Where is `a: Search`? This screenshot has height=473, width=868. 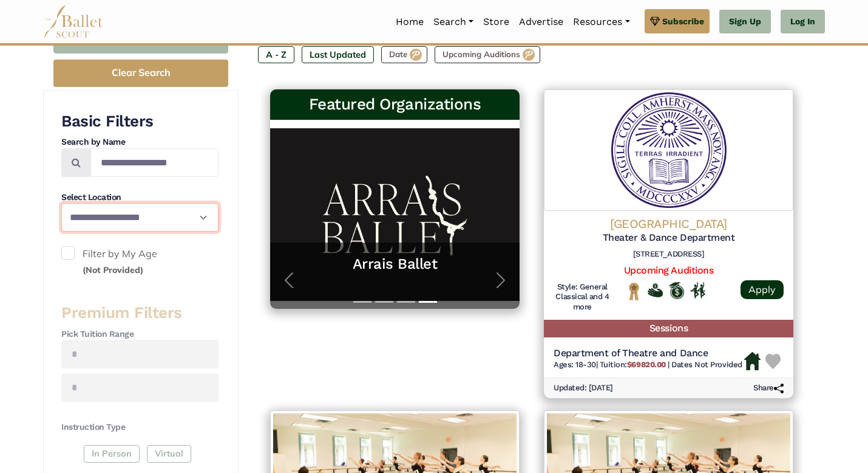 a: Search is located at coordinates (454, 22).